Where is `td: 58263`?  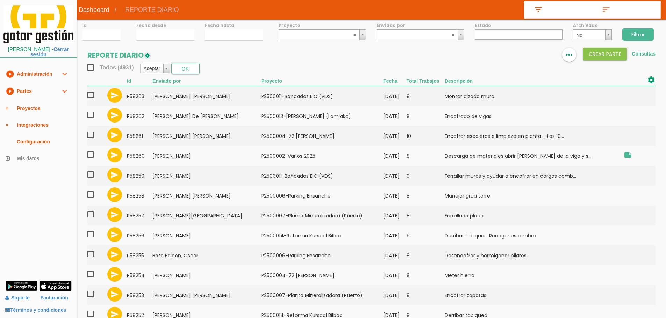 td: 58263 is located at coordinates (139, 96).